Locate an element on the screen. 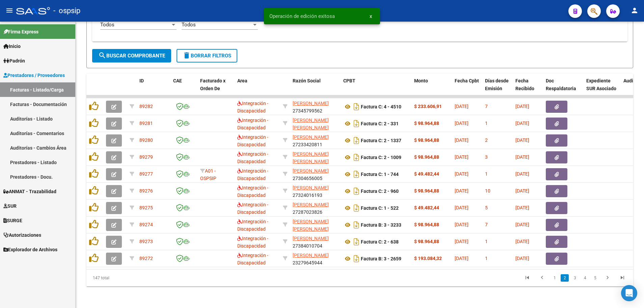 Image resolution: width=644 pixels, height=308 pixels. datatable-header-cell: Monto is located at coordinates (432, 88).